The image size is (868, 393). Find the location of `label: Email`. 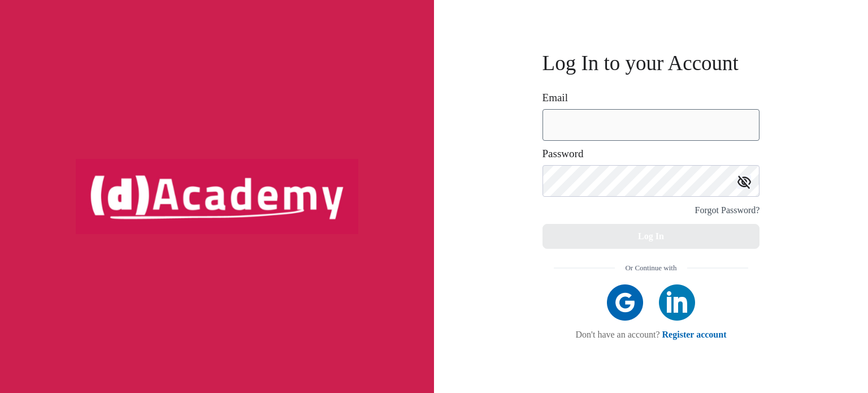

label: Email is located at coordinates (555, 98).